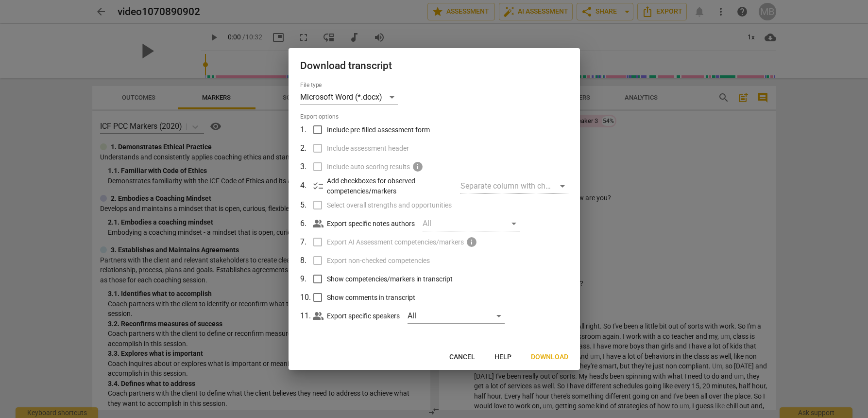  Describe the element at coordinates (389, 205) in the screenshot. I see `span: Select overall strengths and opportunities` at that location.